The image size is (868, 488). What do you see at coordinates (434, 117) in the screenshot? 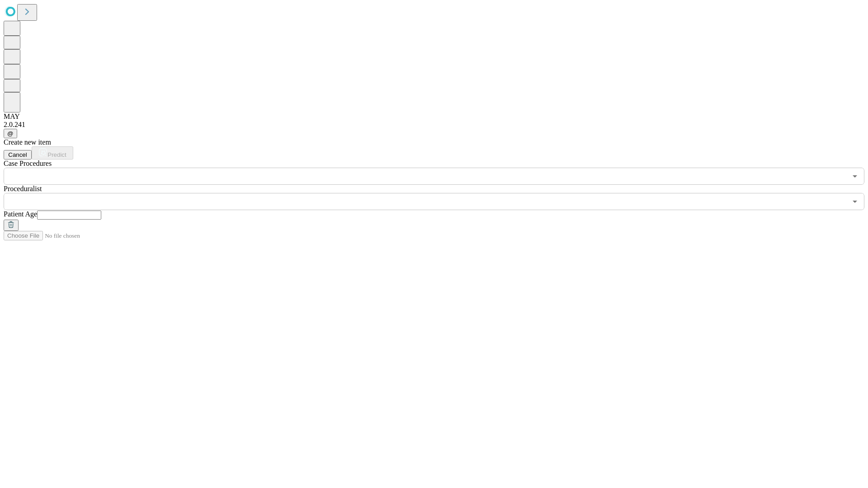
I see `div: MAY` at bounding box center [434, 117].